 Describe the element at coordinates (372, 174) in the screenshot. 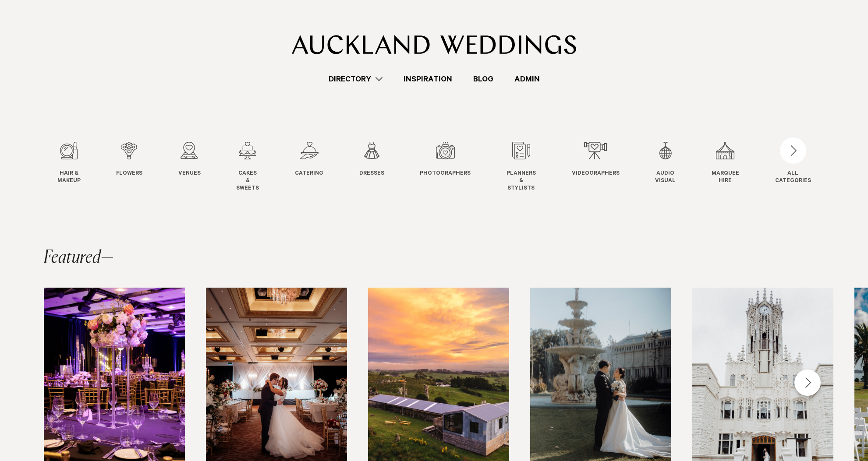

I see `span: Dresses` at that location.